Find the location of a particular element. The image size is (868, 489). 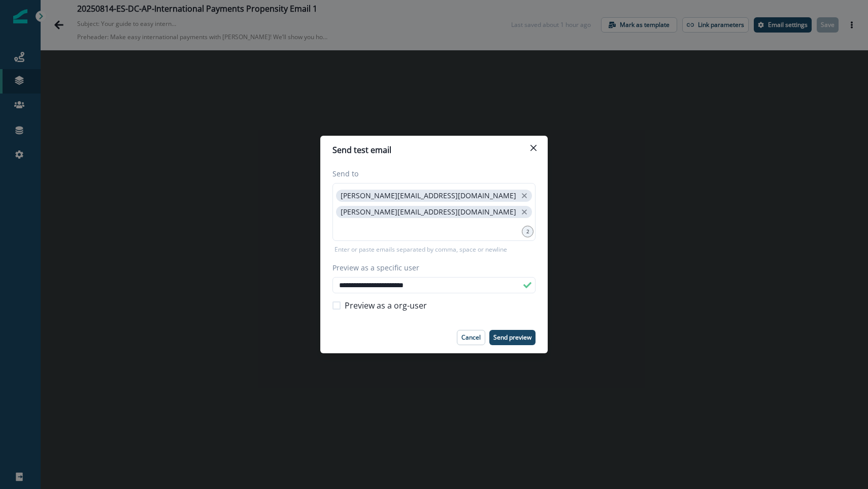

p: Enter or paste emails separated by comma, space or newline is located at coordinates (421, 249).